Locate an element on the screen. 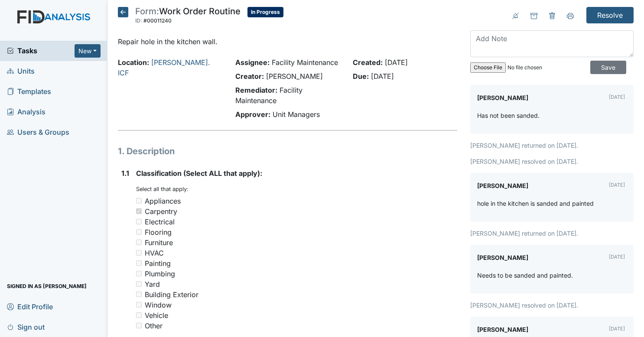 The width and height of the screenshot is (644, 337). input: Plumbing is located at coordinates (139, 273).